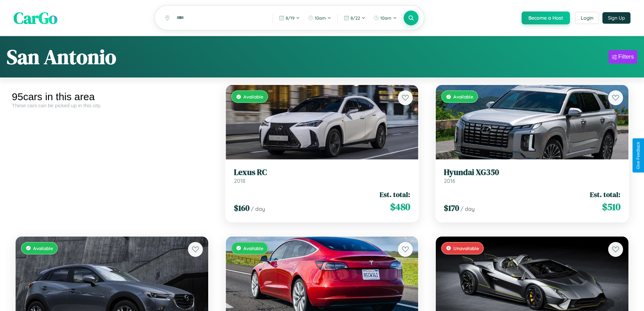 This screenshot has width=644, height=311. Describe the element at coordinates (291, 18) in the screenshot. I see `span: 8 / 19` at that location.